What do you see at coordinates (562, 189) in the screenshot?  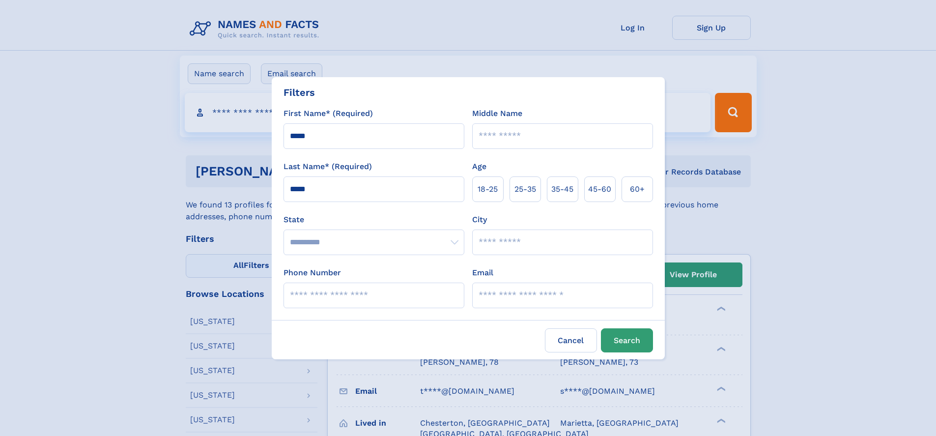 I see `span: 35‑45` at bounding box center [562, 189].